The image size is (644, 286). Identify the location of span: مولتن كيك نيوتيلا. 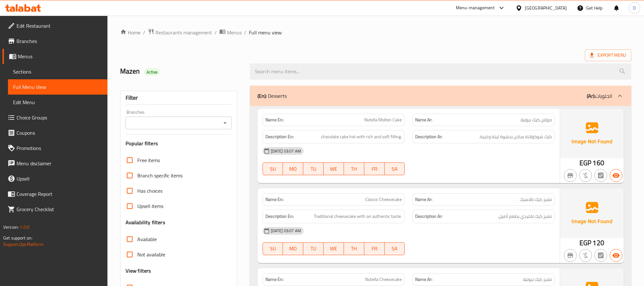
(536, 120).